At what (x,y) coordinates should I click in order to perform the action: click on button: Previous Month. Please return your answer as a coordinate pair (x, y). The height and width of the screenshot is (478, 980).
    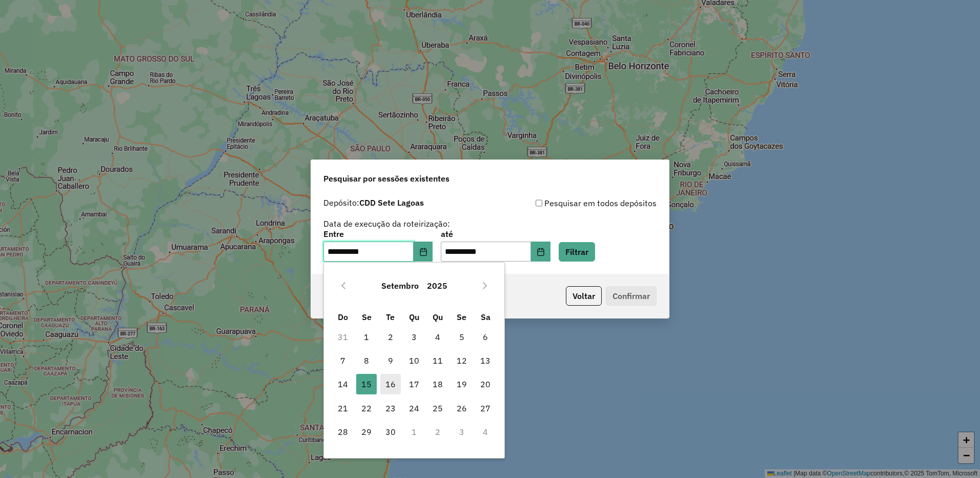
    Looking at the image, I should click on (344, 286).